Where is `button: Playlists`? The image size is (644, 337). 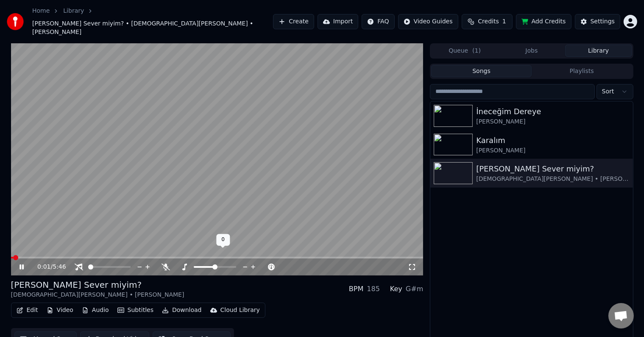 button: Playlists is located at coordinates (581, 70).